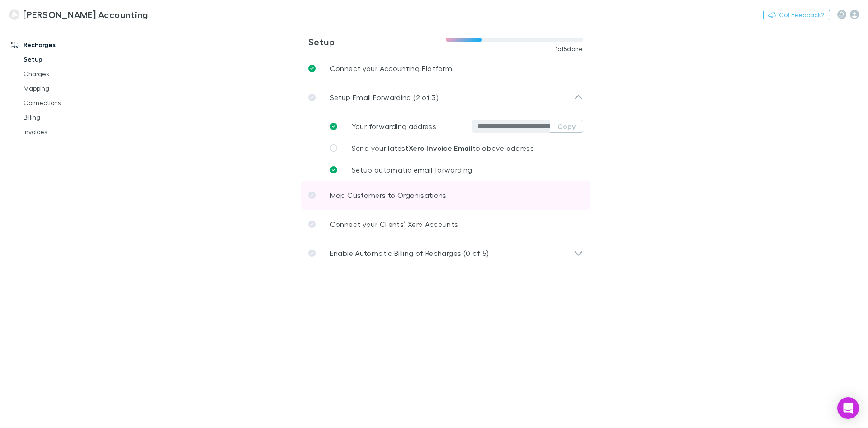 The height and width of the screenshot is (428, 868). I want to click on p: Connect your Clients’ Xero Accounts, so click(394, 224).